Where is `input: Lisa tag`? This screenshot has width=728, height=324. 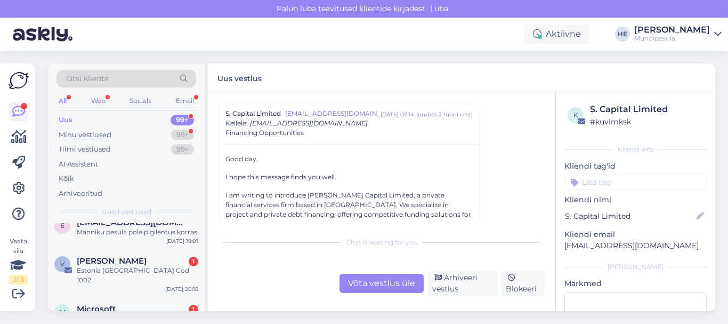
input: Lisa tag is located at coordinates (635, 182).